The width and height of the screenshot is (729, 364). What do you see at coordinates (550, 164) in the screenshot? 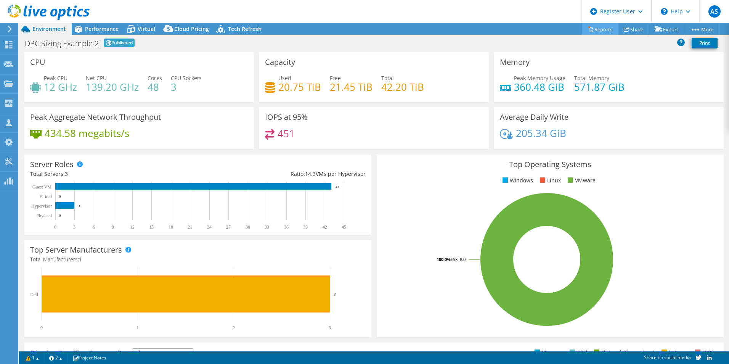
I see `h3: Top Operating Systems` at bounding box center [550, 164].